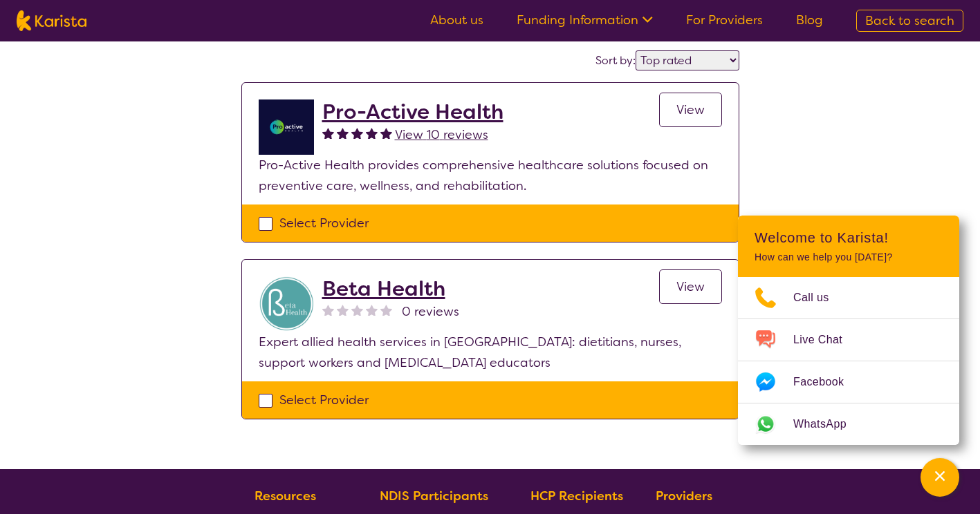  What do you see at coordinates (430, 312) in the screenshot?
I see `span: 0 reviews` at bounding box center [430, 312].